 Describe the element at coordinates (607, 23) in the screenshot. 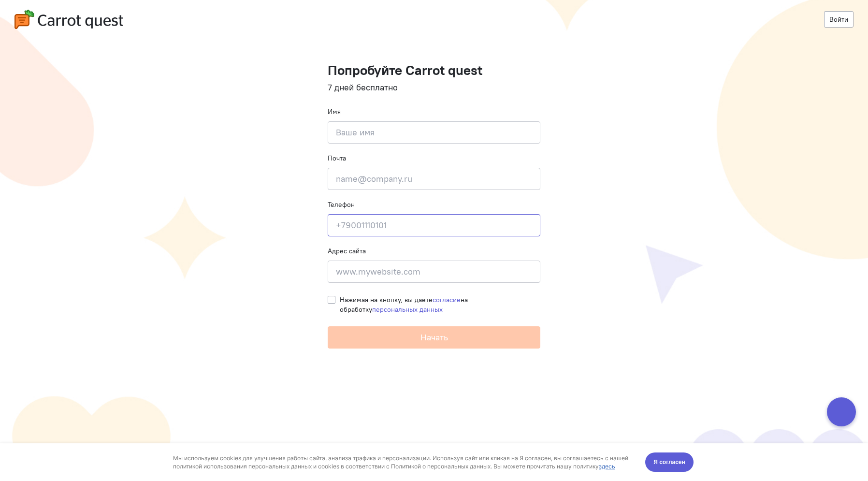

I see `a: здесь` at that location.